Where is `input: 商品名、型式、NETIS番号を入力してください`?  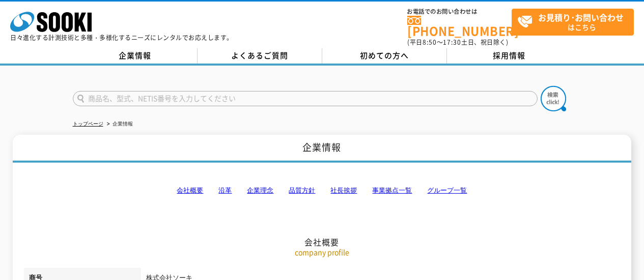
input: 商品名、型式、NETIS番号を入力してください is located at coordinates (304, 98).